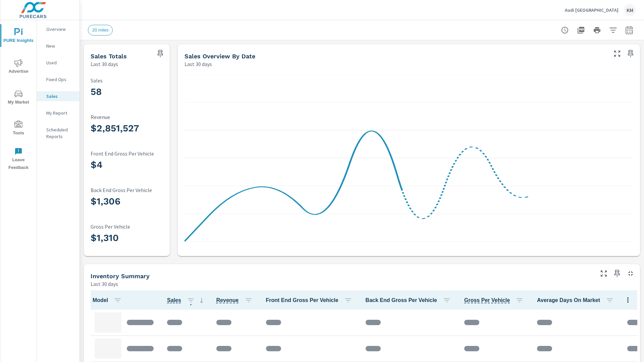 Image resolution: width=644 pixels, height=362 pixels. Describe the element at coordinates (631, 274) in the screenshot. I see `button: Minimize Widget` at that location.